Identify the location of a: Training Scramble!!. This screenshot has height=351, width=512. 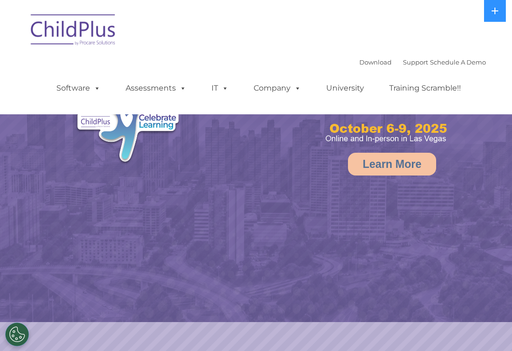
(425, 88).